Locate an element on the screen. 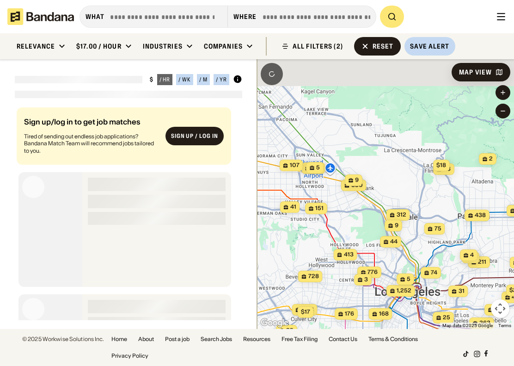 This screenshot has height=366, width=514. span: 363 is located at coordinates (485, 323).